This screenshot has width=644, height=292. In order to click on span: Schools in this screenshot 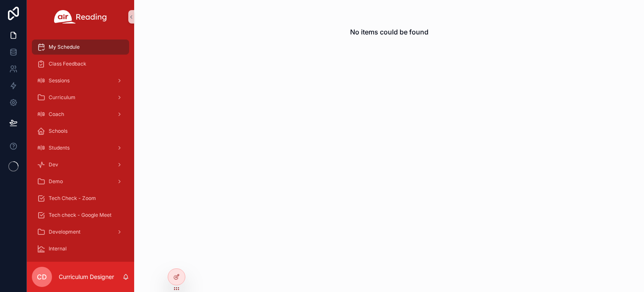, I will do `click(58, 131)`.